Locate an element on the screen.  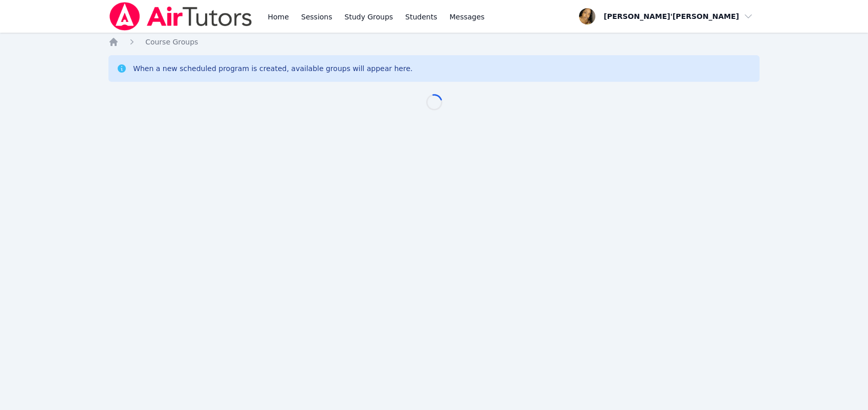
div: When a new scheduled program is created, available groups will appear here. is located at coordinates (273, 68).